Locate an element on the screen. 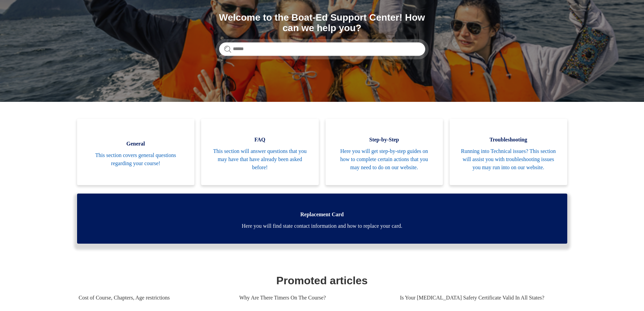 The width and height of the screenshot is (644, 311). a: Why Are There Timers On The Course? is located at coordinates (314, 298).